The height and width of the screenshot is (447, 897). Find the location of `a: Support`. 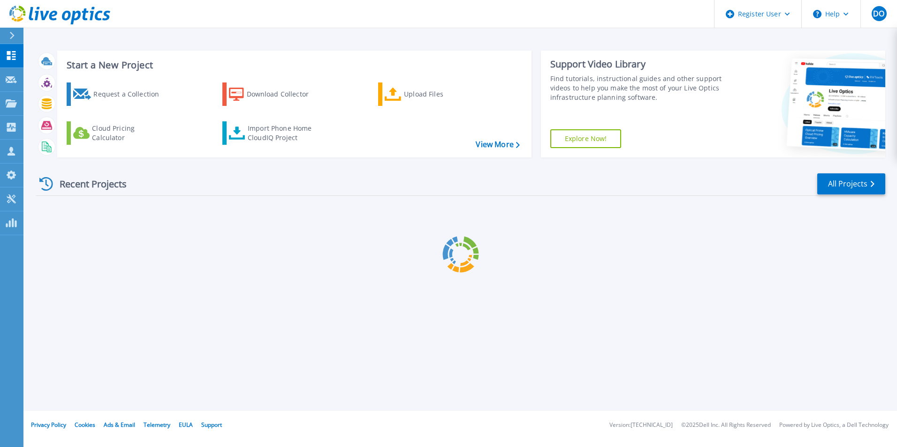

a: Support is located at coordinates (211, 425).